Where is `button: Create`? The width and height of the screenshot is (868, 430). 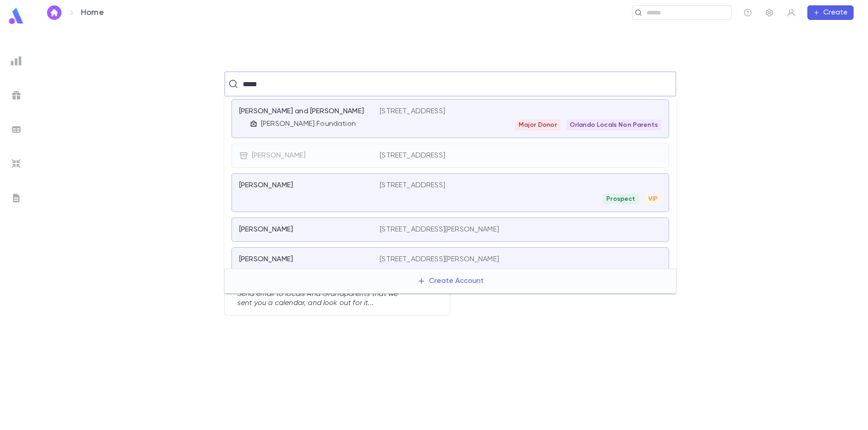 button: Create is located at coordinates (830, 13).